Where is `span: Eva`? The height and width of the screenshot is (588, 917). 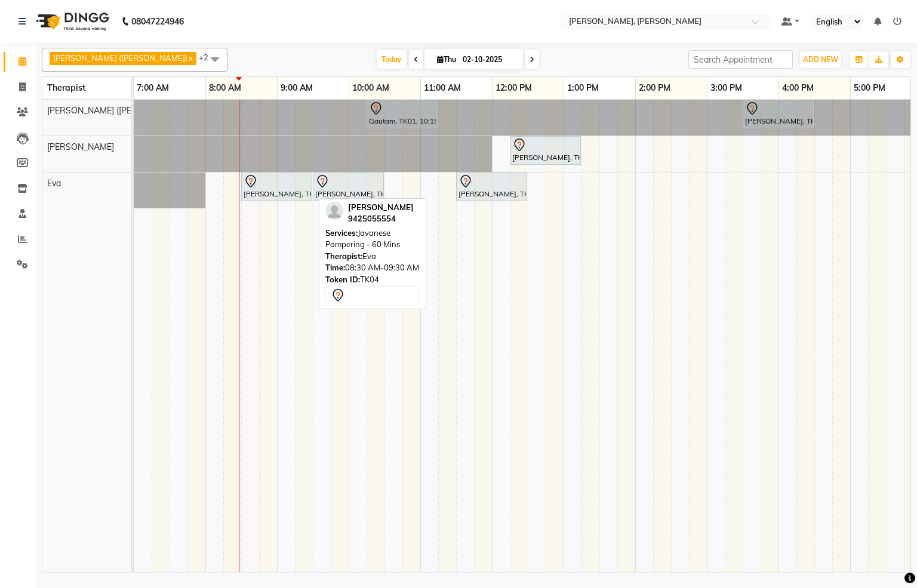 span: Eva is located at coordinates (54, 183).